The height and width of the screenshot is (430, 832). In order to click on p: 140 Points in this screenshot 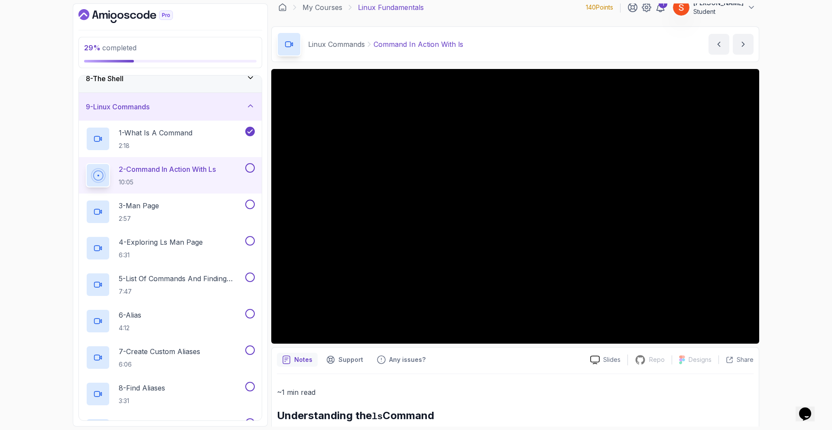, I will do `click(599, 7)`.